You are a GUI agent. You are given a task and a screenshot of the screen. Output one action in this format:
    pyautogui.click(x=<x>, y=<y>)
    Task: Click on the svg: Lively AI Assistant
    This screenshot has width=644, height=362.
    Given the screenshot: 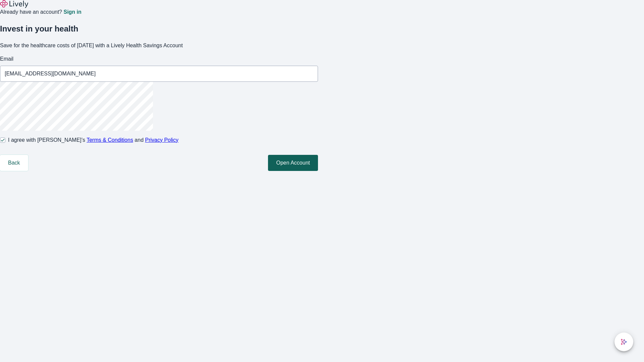 What is the action you would take?
    pyautogui.click(x=624, y=342)
    